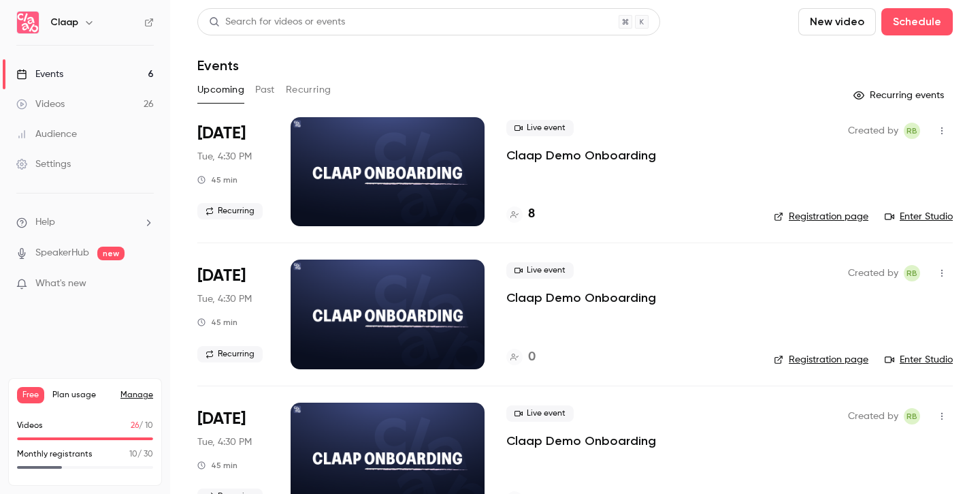 Image resolution: width=980 pixels, height=494 pixels. I want to click on p: / 30, so click(141, 454).